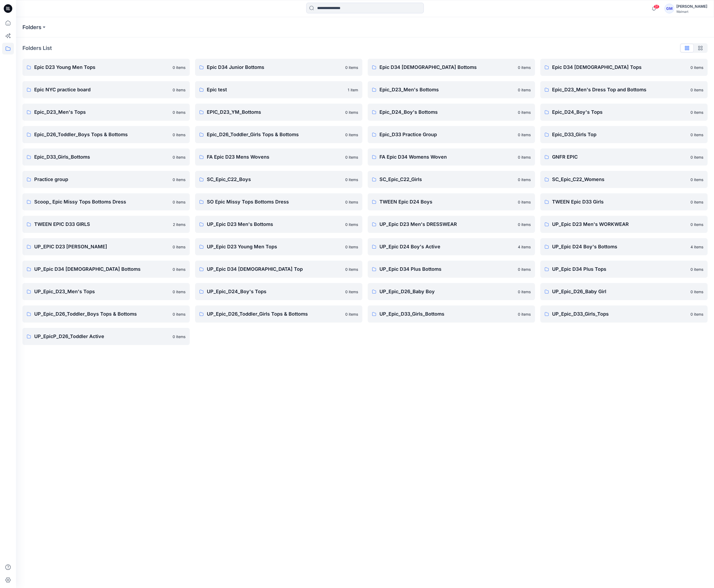 The width and height of the screenshot is (714, 588). Describe the element at coordinates (102, 202) in the screenshot. I see `p: Scoop_ Epic Missy Tops Bottoms Dress` at that location.